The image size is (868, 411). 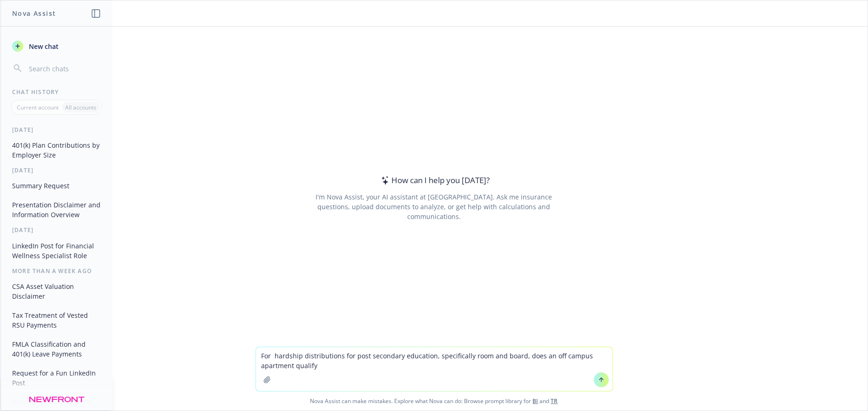 I want to click on button: Tax Treatment of Vested RSU Payments, so click(x=56, y=320).